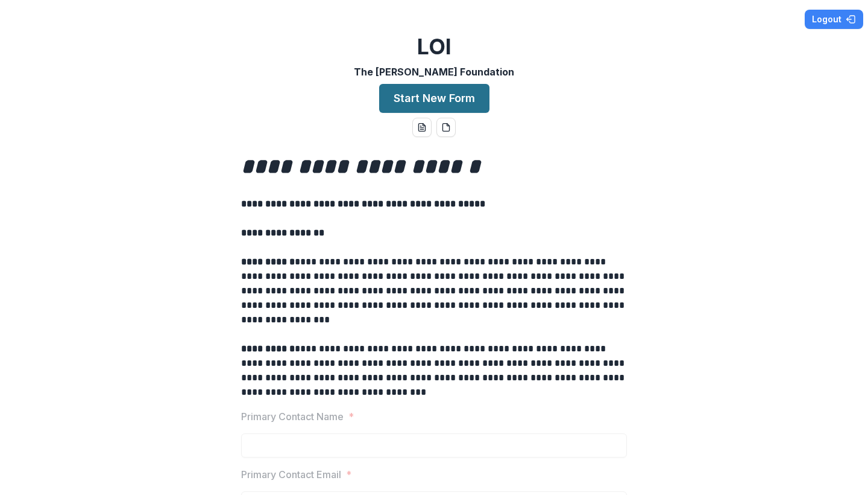 The image size is (868, 495). What do you see at coordinates (834, 19) in the screenshot?
I see `button: Logout` at bounding box center [834, 19].